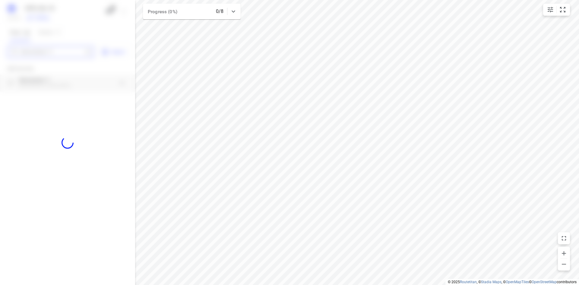 The width and height of the screenshot is (579, 285). What do you see at coordinates (512, 282) in the screenshot?
I see `li: © 2025 , © , © © contributors` at bounding box center [512, 282].